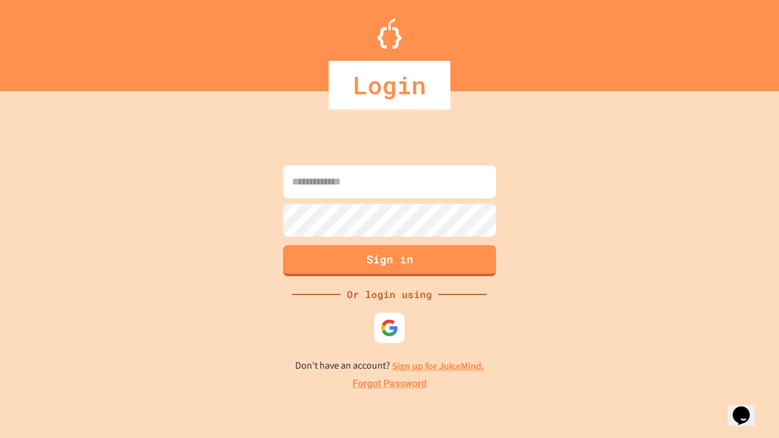 This screenshot has height=438, width=779. What do you see at coordinates (389, 294) in the screenshot?
I see `div: Or login using` at bounding box center [389, 294].